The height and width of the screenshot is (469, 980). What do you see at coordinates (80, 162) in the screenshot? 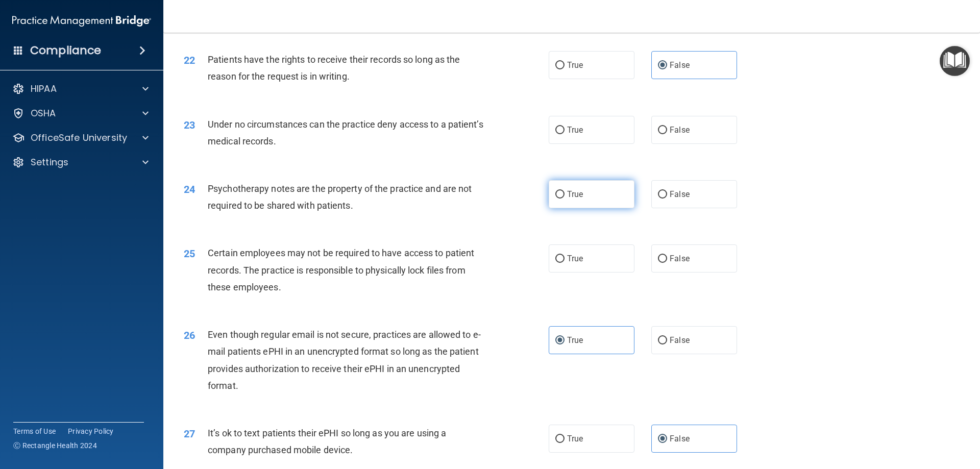
I see `a: Settings` at bounding box center [80, 162].